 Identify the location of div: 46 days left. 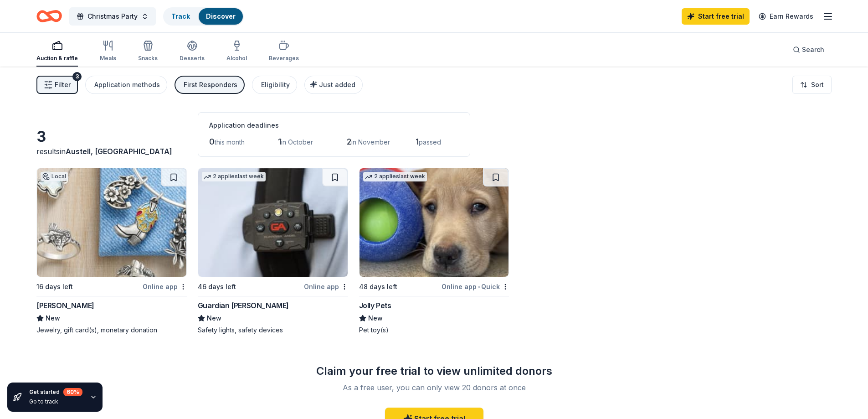
(217, 287).